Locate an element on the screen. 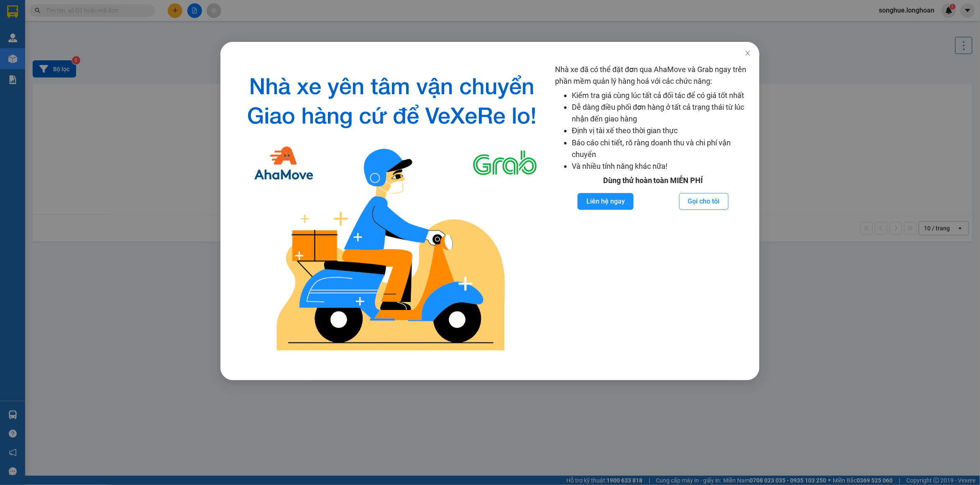 Image resolution: width=980 pixels, height=485 pixels. span: Gọi cho tôi is located at coordinates (704, 201).